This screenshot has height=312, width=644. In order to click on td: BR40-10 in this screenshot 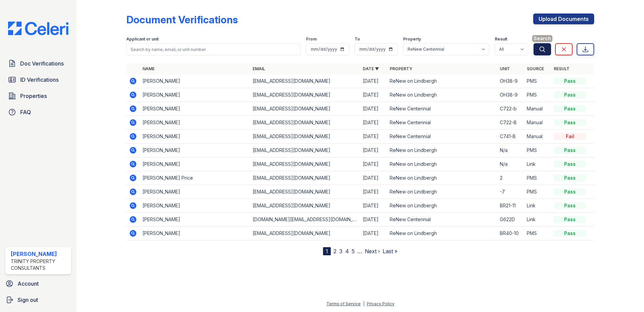, I will do `click(511, 233)`.